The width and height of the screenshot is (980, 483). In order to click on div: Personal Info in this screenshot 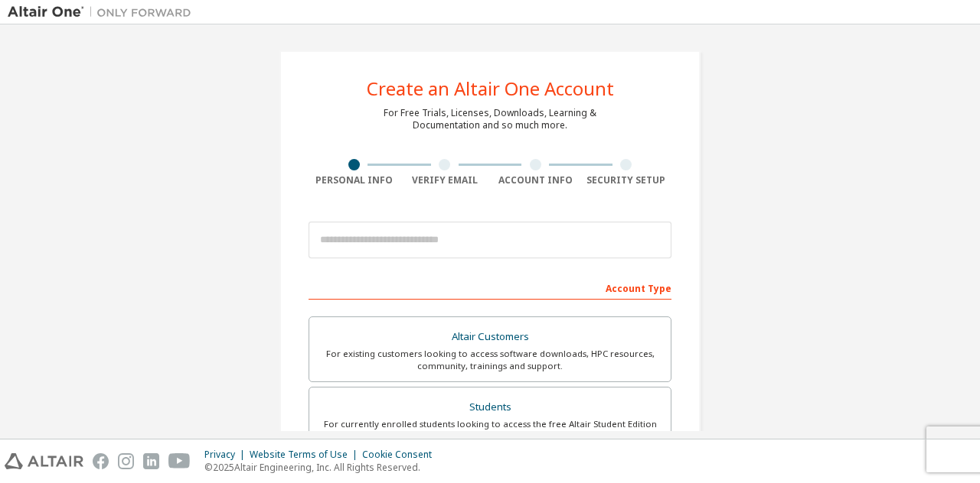, I will do `click(354, 181)`.